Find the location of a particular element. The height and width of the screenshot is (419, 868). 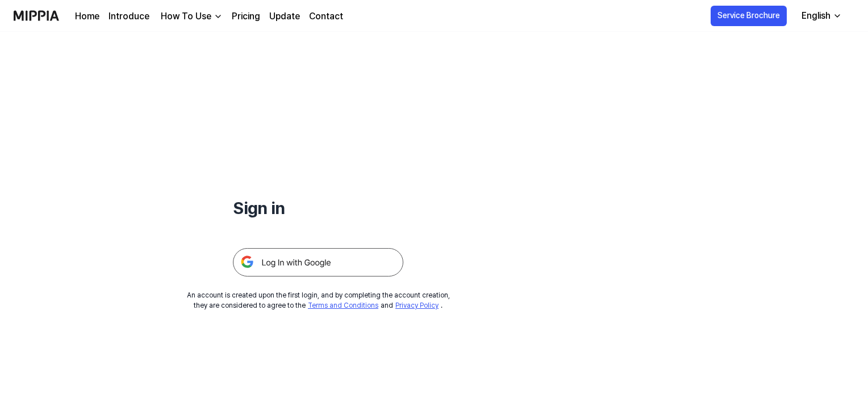

a: Pricing is located at coordinates (246, 17).